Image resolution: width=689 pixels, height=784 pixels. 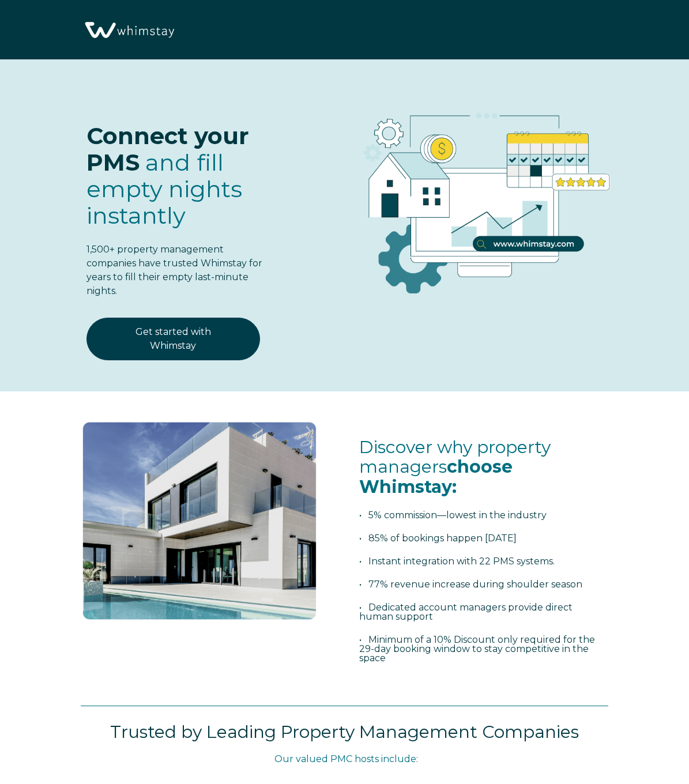 I want to click on img: Whimstay Logo-02 1, so click(x=129, y=31).